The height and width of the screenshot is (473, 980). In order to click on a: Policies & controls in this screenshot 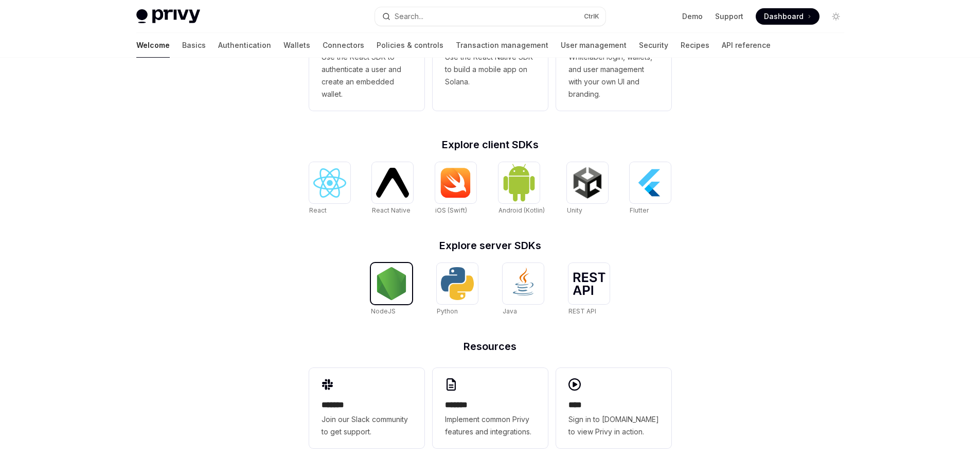, I will do `click(410, 45)`.